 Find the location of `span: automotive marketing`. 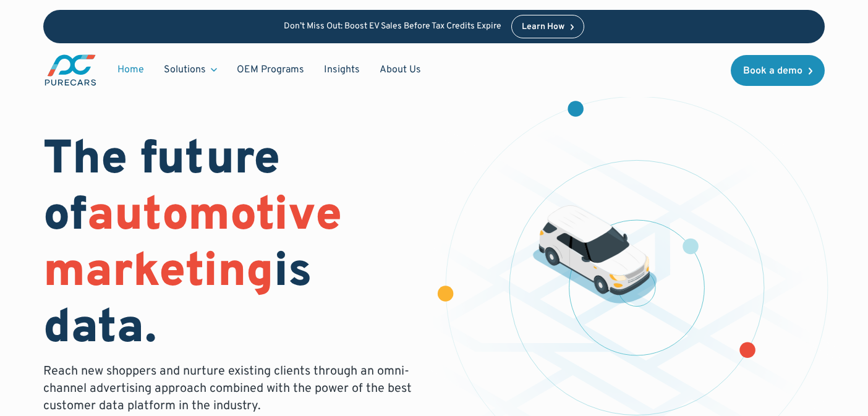

span: automotive marketing is located at coordinates (192, 245).